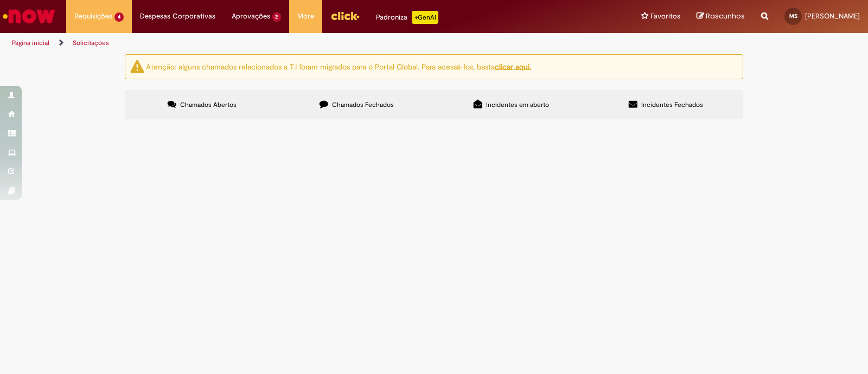  What do you see at coordinates (250, 16) in the screenshot?
I see `span: Aprovações` at bounding box center [250, 16].